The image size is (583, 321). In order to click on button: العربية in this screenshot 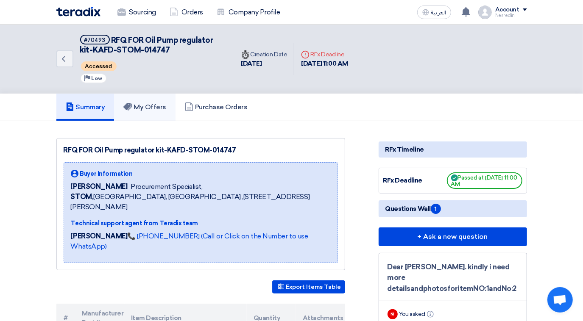, I will do `click(434, 12)`.